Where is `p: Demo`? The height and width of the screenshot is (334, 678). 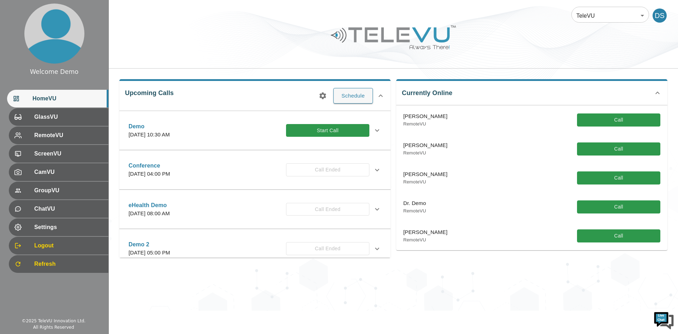
p: Demo is located at coordinates (149, 127).